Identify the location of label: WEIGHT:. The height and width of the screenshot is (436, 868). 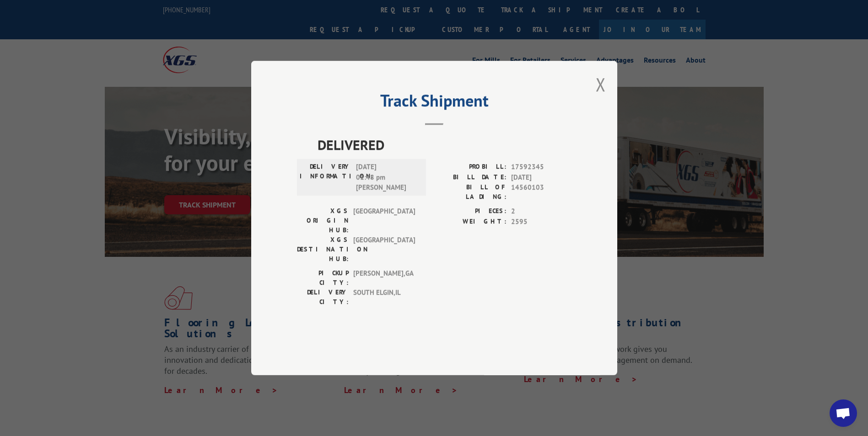
(470, 222).